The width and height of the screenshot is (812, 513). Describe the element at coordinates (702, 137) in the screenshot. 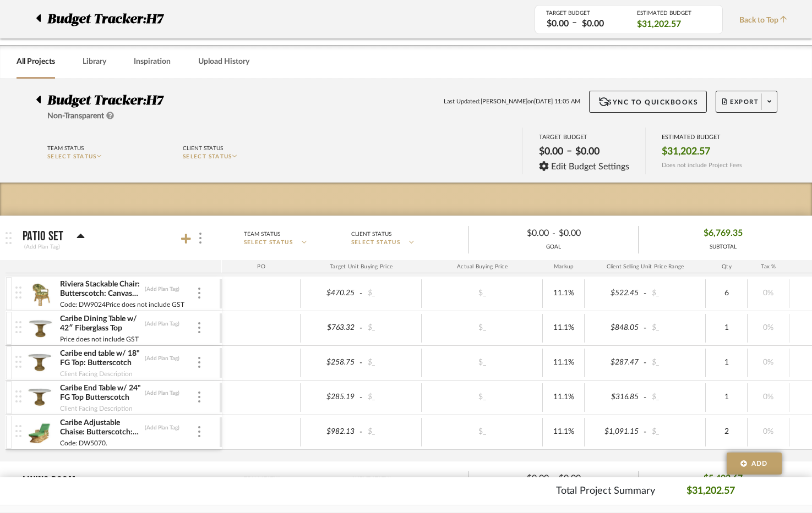

I see `div: ESTIMATED BUDGET` at that location.